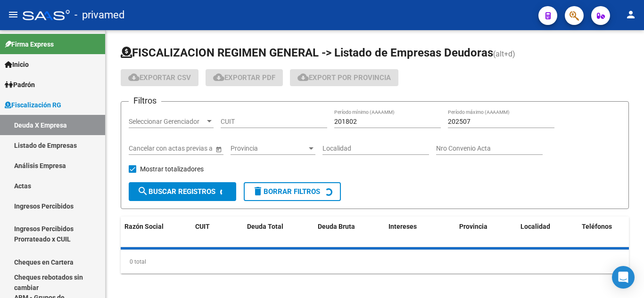  I want to click on span: Seleccionar Gerenciador, so click(167, 121).